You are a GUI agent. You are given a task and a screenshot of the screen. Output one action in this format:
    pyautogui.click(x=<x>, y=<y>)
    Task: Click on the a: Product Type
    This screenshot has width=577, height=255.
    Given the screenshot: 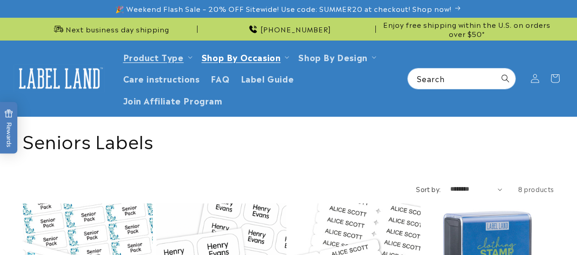 What is the action you would take?
    pyautogui.click(x=153, y=57)
    